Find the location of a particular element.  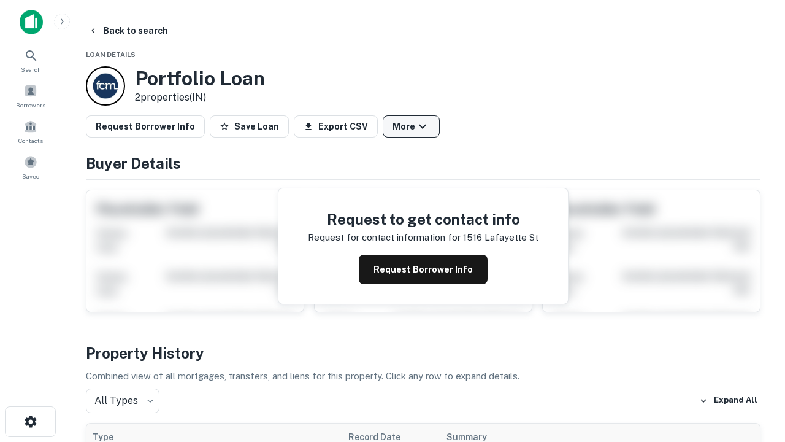

span: Contacts is located at coordinates (31, 141).